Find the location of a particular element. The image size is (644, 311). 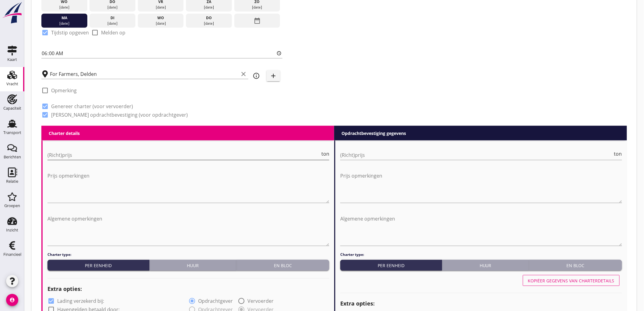

div: Berichten is located at coordinates (12, 157).